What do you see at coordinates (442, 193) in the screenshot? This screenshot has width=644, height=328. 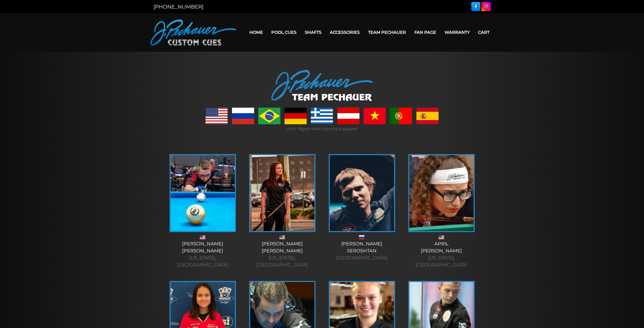 I see `img: April-225x320.jpg` at bounding box center [442, 193].